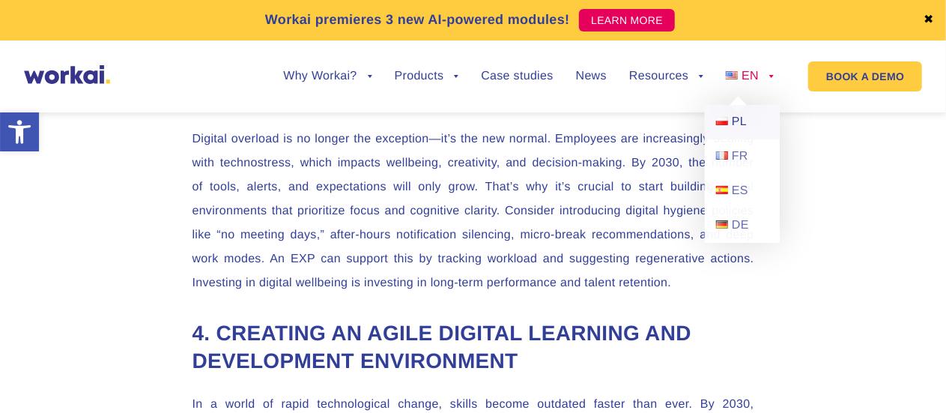 The width and height of the screenshot is (946, 413). Describe the element at coordinates (742, 191) in the screenshot. I see `a: ES` at that location.